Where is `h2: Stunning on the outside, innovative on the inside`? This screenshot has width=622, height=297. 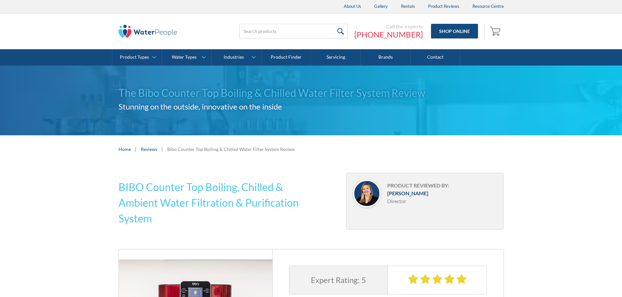 h2: Stunning on the outside, innovative on the inside is located at coordinates (311, 107).